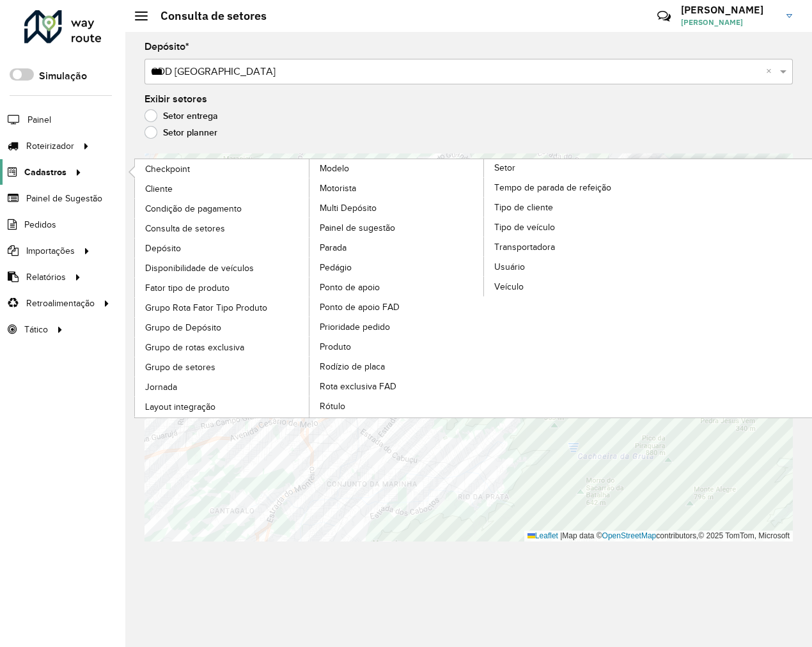  Describe the element at coordinates (336, 267) in the screenshot. I see `span: Pedágio` at that location.